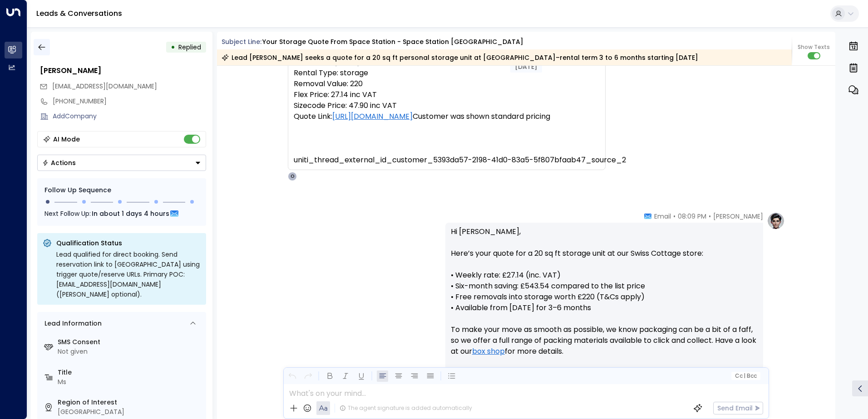 This screenshot has width=868, height=419. I want to click on div: Lead Information, so click(71, 324).